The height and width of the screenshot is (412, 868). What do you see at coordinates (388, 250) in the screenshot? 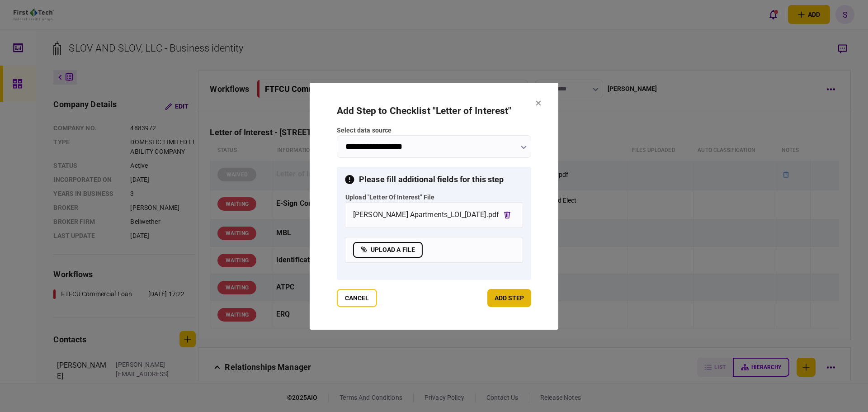
I see `label: upload a file` at bounding box center [388, 250].